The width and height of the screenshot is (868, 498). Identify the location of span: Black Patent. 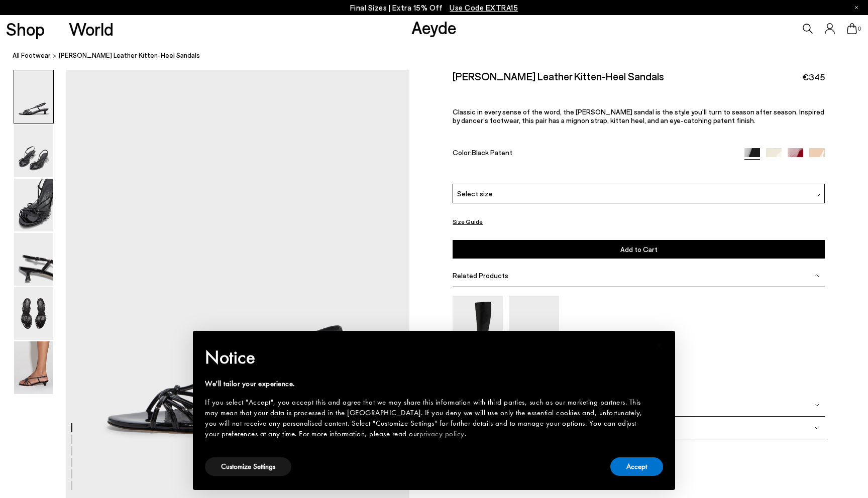
(492, 152).